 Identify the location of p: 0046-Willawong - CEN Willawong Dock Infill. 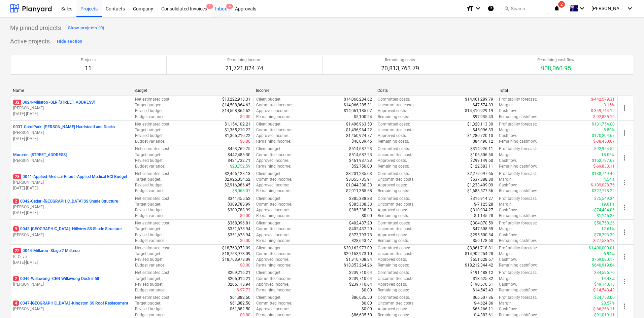
(56, 278).